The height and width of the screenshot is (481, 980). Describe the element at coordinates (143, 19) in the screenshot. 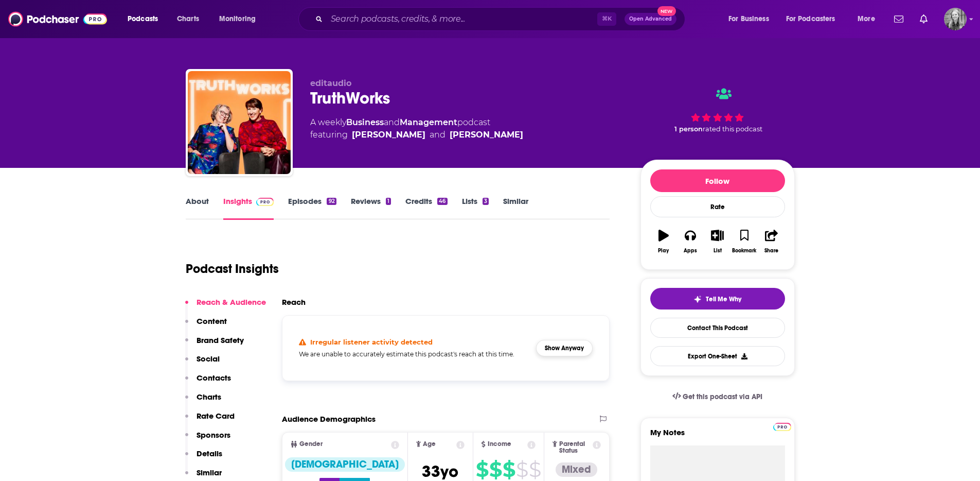

I see `span: Podcasts` at that location.